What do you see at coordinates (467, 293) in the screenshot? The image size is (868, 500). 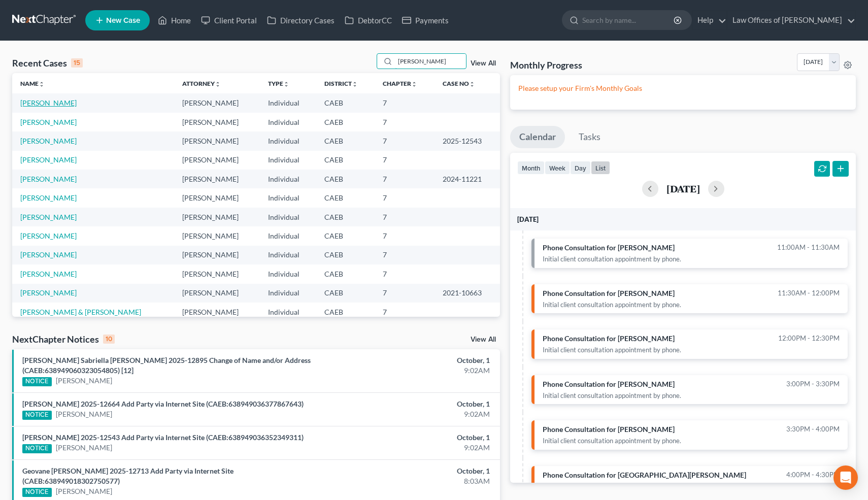 I see `td: 2021-10663` at bounding box center [467, 293].